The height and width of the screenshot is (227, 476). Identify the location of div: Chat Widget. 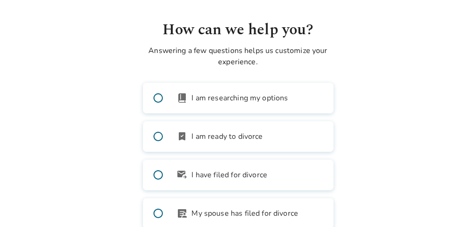
(453, 204).